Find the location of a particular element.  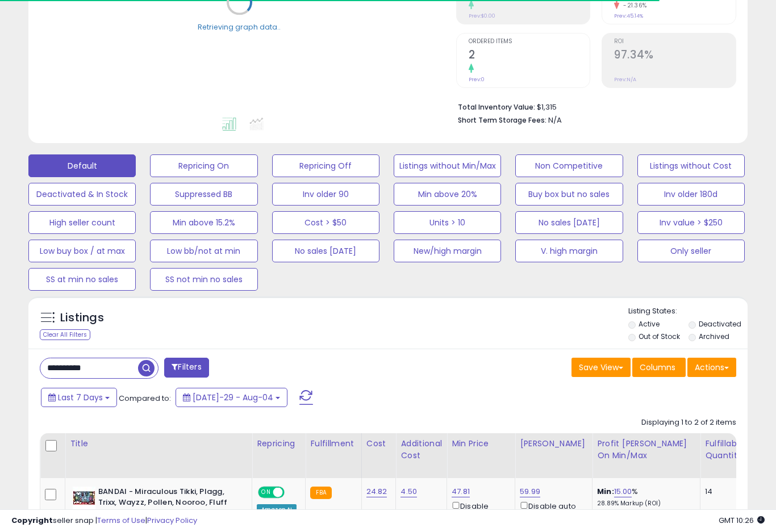

a: Terms of Use is located at coordinates (121, 520).